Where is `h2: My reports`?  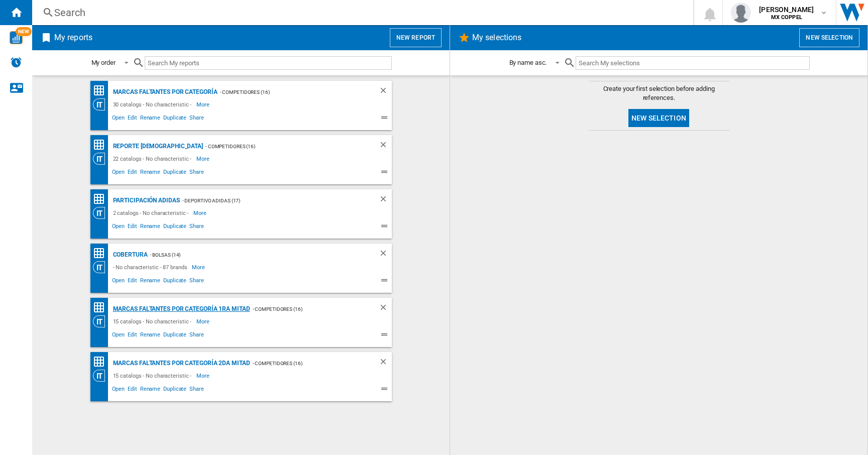
h2: My reports is located at coordinates (73, 37).